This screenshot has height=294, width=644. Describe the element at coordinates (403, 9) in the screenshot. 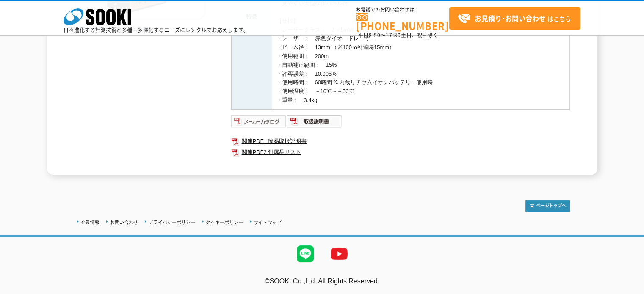

I see `span: お電話でのお問い合わせは` at that location.